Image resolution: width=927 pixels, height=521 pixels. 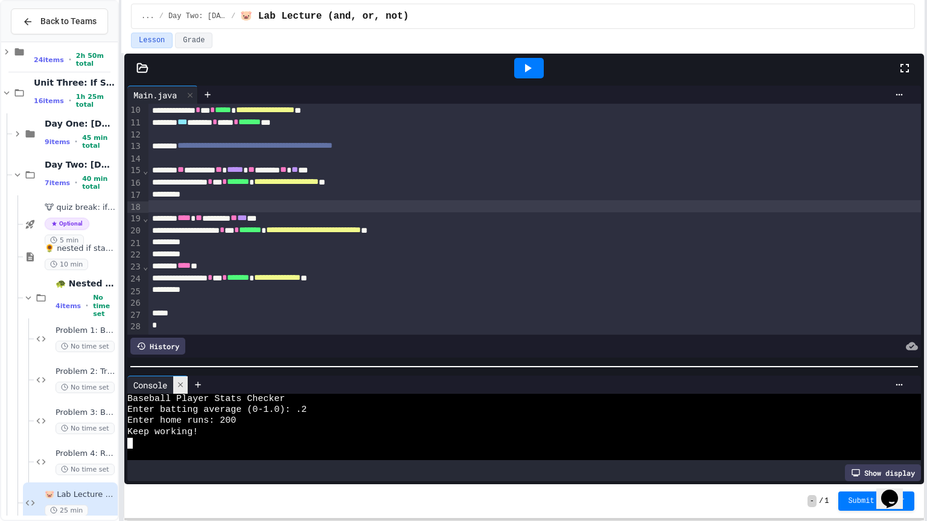 I want to click on span: 5 min, so click(x=64, y=240).